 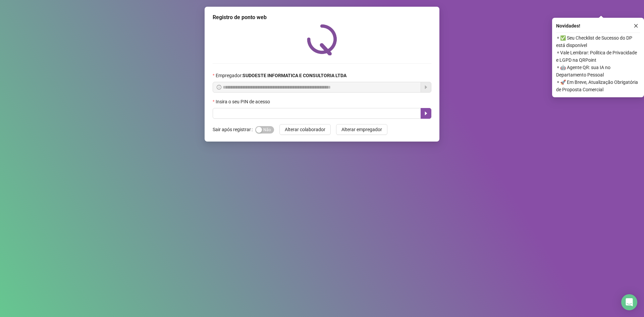 What do you see at coordinates (322, 17) in the screenshot?
I see `div: Registro de ponto web` at bounding box center [322, 17].